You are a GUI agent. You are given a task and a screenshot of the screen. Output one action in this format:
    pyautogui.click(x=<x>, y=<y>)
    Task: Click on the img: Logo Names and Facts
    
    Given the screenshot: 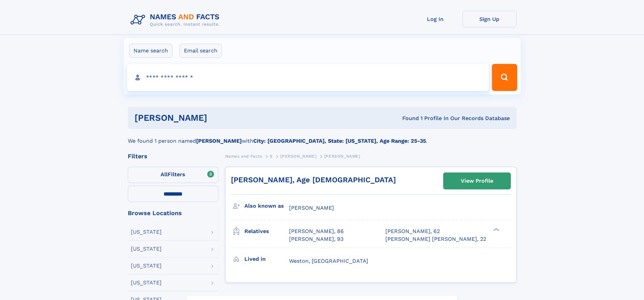 What is the action you would take?
    pyautogui.click(x=177, y=20)
    